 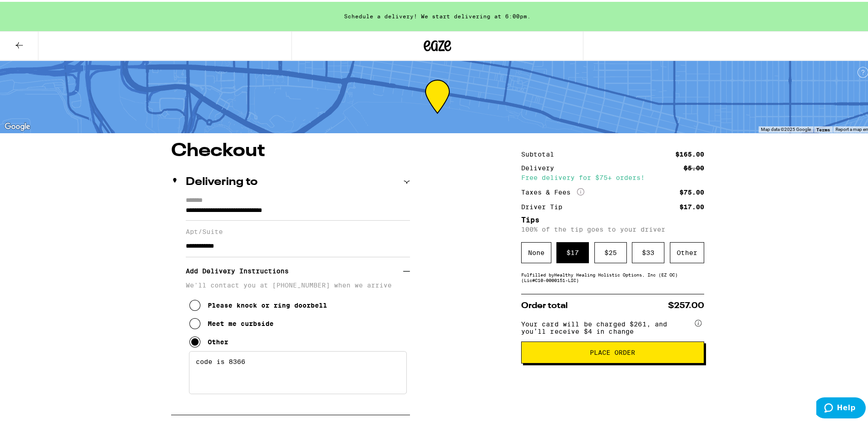 I want to click on button: Place Order, so click(x=613, y=351).